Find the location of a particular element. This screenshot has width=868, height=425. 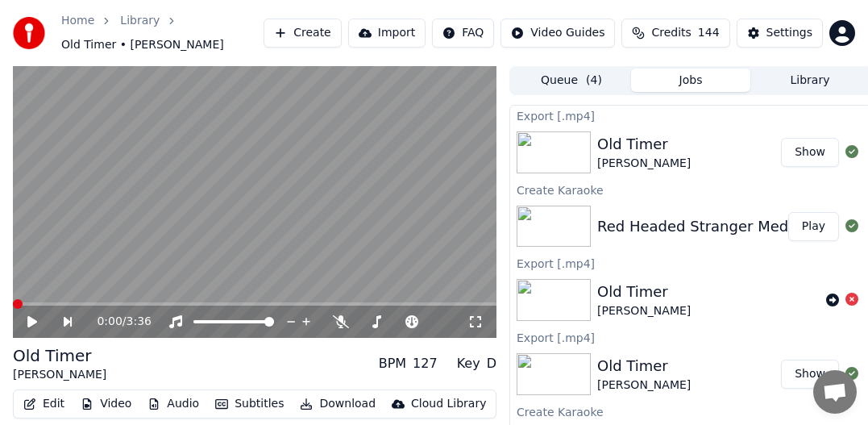

div: Settings is located at coordinates (789, 33).